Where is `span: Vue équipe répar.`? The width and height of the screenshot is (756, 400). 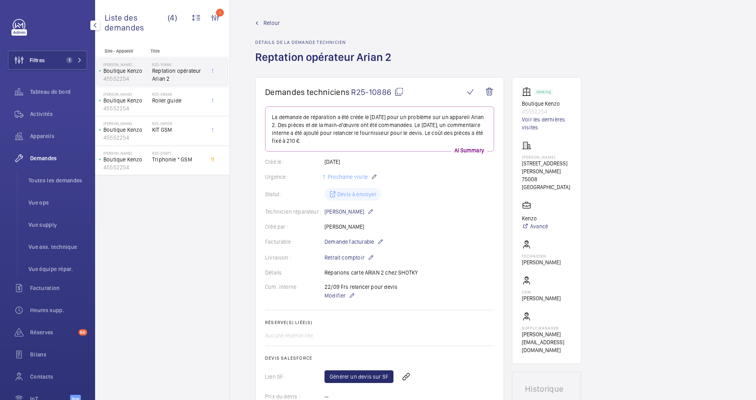 span: Vue équipe répar. is located at coordinates (58, 269).